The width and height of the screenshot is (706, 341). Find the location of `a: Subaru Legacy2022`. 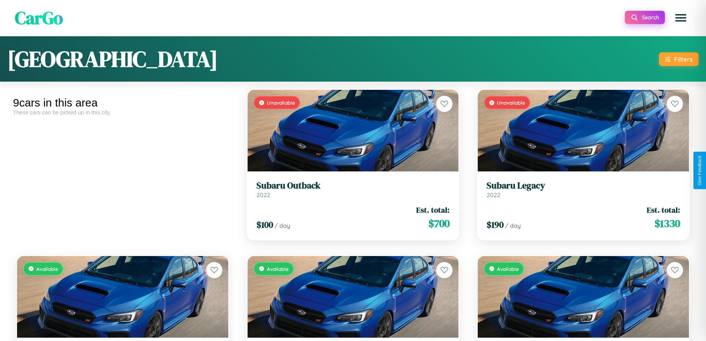

a: Subaru Legacy2022 is located at coordinates (584, 189).